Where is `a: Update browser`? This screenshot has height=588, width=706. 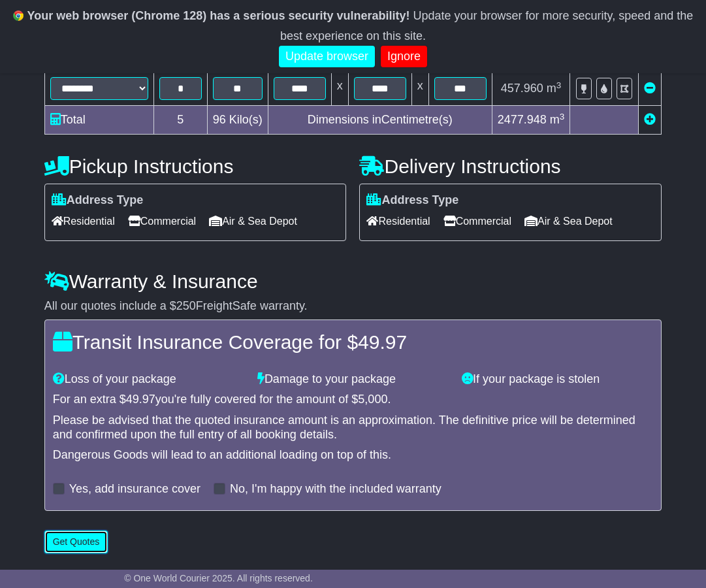
a: Update browser is located at coordinates (327, 56).